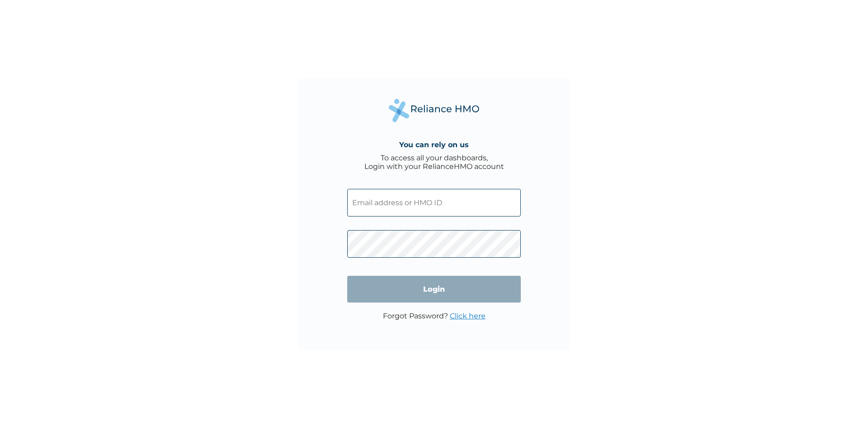 The height and width of the screenshot is (428, 868). Describe the element at coordinates (434, 202) in the screenshot. I see `input: Email address or HMO ID` at that location.